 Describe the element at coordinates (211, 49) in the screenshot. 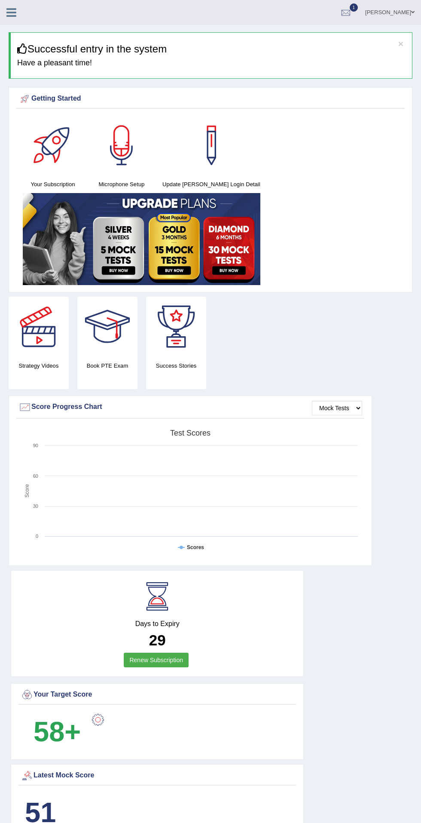

I see `h3: Successful entry in the system` at that location.